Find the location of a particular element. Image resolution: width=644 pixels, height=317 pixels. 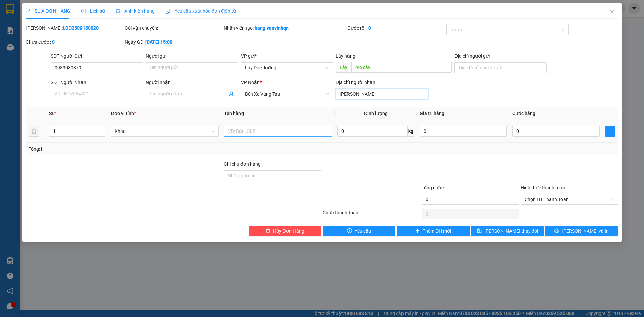

div: Chưa thanh toán is located at coordinates (371, 215).